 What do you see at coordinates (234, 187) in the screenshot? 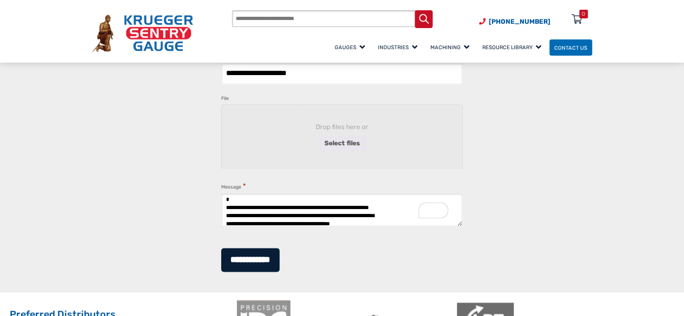
I see `label: Message` at bounding box center [234, 187].